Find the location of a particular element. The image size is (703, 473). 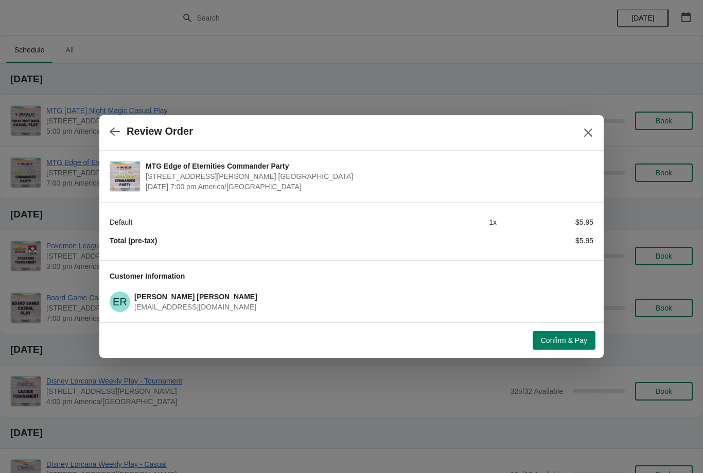

div: 1 x is located at coordinates (448, 222).